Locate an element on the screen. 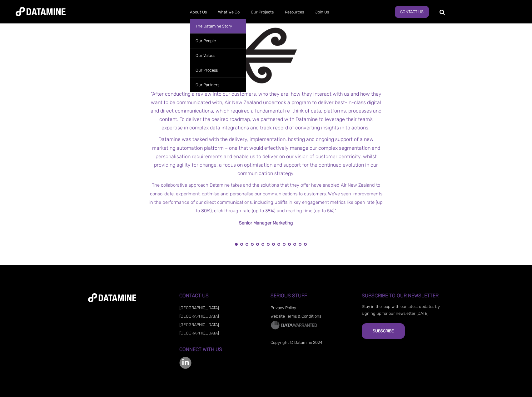  button: 5 is located at coordinates (258, 244).